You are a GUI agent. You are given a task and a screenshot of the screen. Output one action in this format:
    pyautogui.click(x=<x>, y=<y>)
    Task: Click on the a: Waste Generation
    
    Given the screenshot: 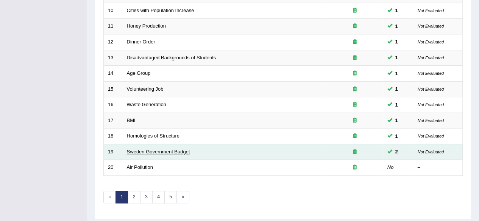 What is the action you would take?
    pyautogui.click(x=146, y=104)
    